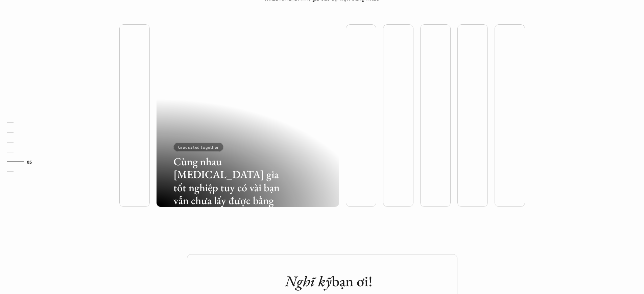  Describe the element at coordinates (198, 147) in the screenshot. I see `p: Graduated together` at that location.